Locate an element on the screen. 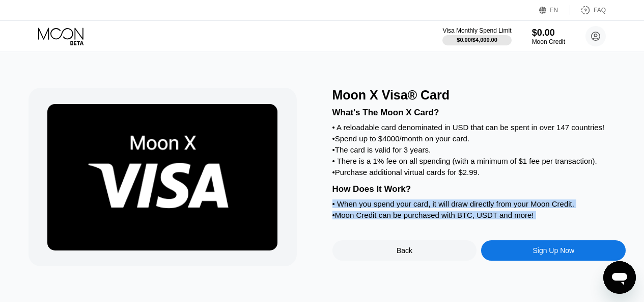  div: • Purchase additional virtual cards for $2.99. is located at coordinates (479, 172).